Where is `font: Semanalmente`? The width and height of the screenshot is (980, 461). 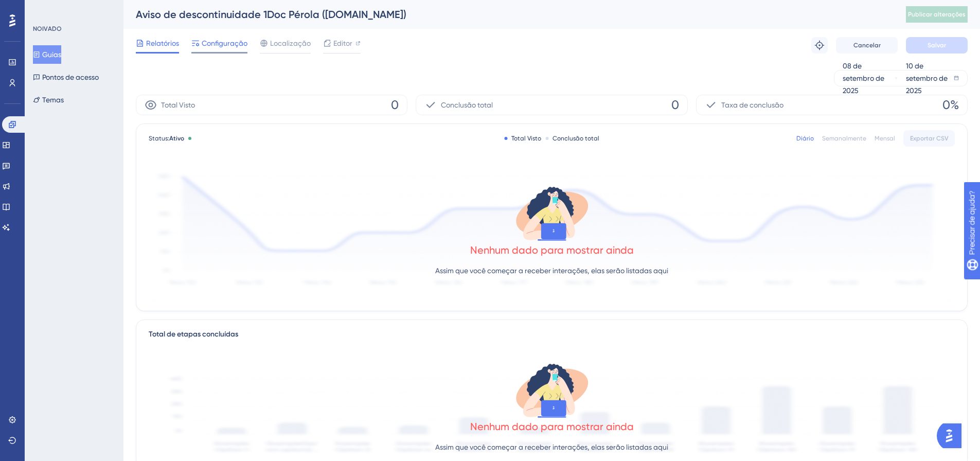 font: Semanalmente is located at coordinates (844, 138).